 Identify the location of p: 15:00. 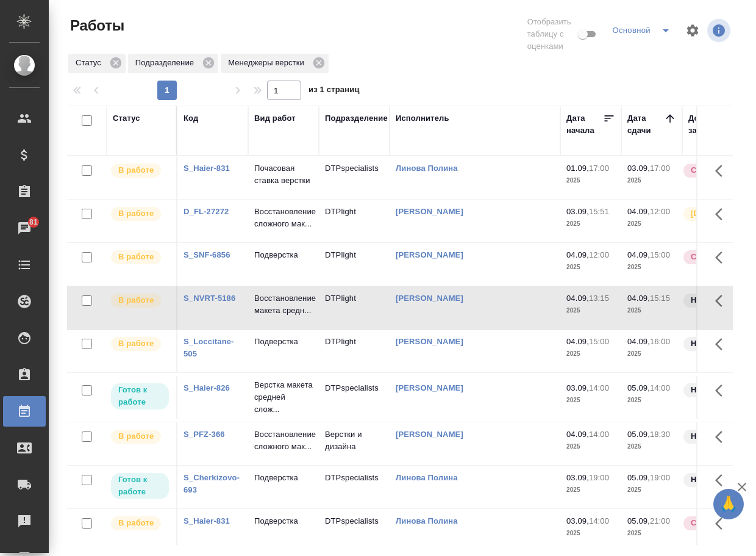
(599, 341).